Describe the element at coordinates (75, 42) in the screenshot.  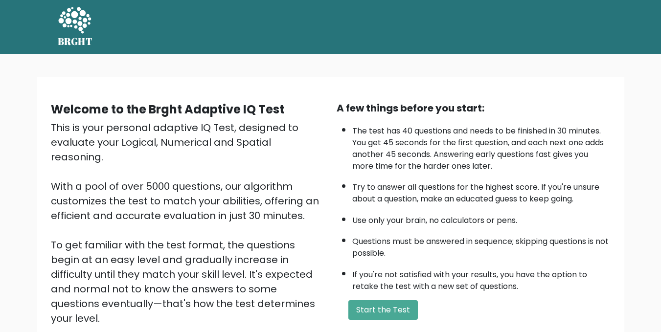
I see `h5: BRGHT` at that location.